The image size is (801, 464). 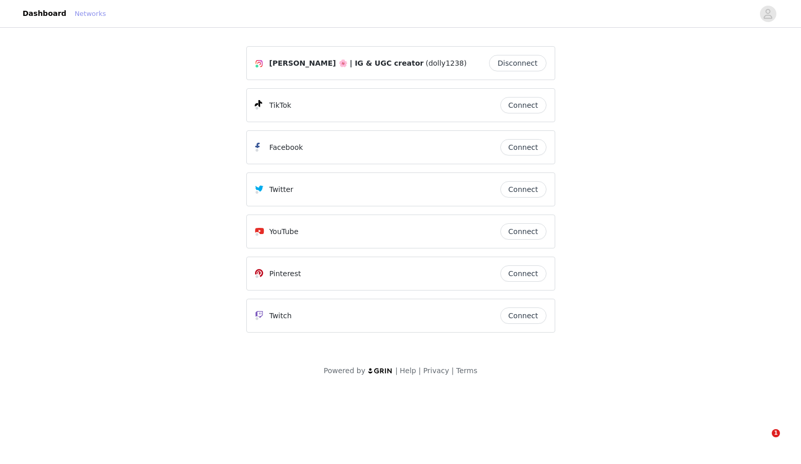 I want to click on img: Instagram Icon, so click(x=259, y=64).